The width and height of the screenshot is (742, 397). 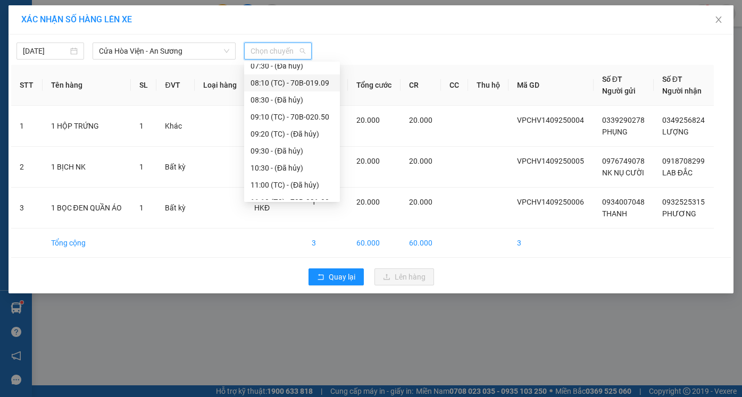 What do you see at coordinates (454, 85) in the screenshot?
I see `th: CC` at bounding box center [454, 85].